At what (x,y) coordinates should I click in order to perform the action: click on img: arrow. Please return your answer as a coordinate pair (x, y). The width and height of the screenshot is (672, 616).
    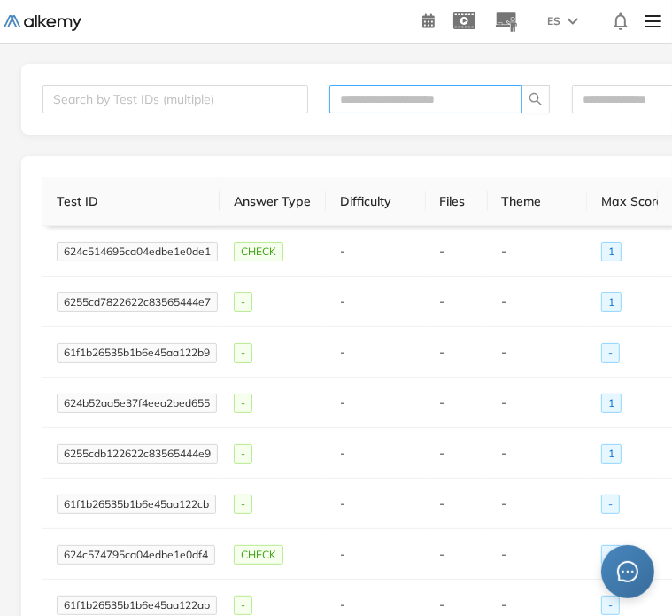
    Looking at the image, I should click on (573, 21).